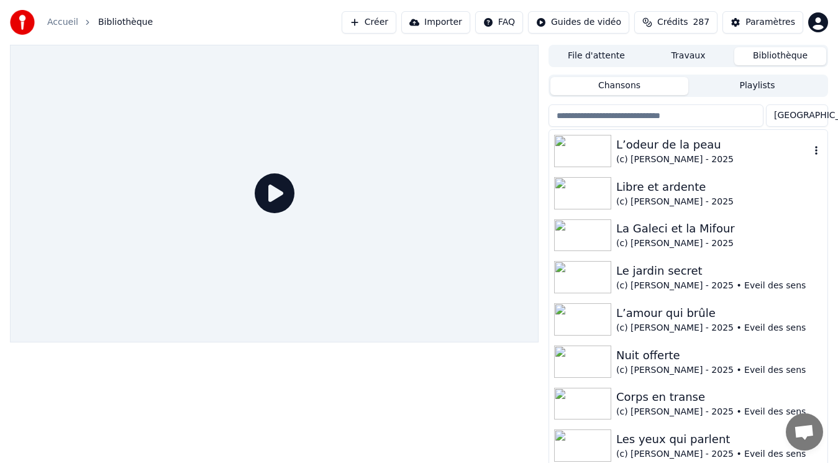 The image size is (838, 463). Describe the element at coordinates (758, 86) in the screenshot. I see `button: Playlists` at that location.